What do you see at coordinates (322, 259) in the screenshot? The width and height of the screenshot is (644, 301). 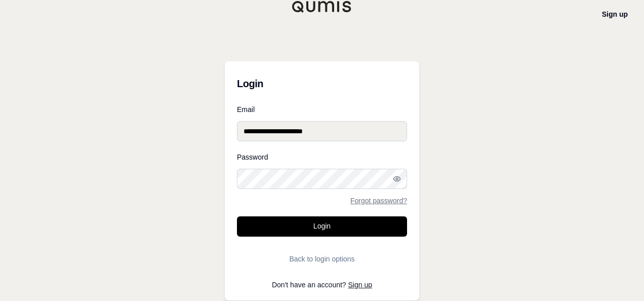 I see `button: Back to login options` at bounding box center [322, 259].